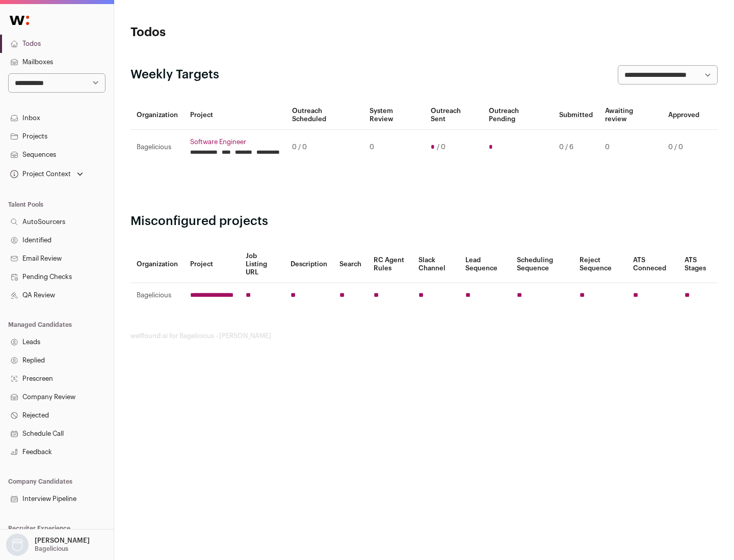 This screenshot has height=560, width=734. What do you see at coordinates (262, 264) in the screenshot?
I see `th: Job Listing URL` at bounding box center [262, 264].